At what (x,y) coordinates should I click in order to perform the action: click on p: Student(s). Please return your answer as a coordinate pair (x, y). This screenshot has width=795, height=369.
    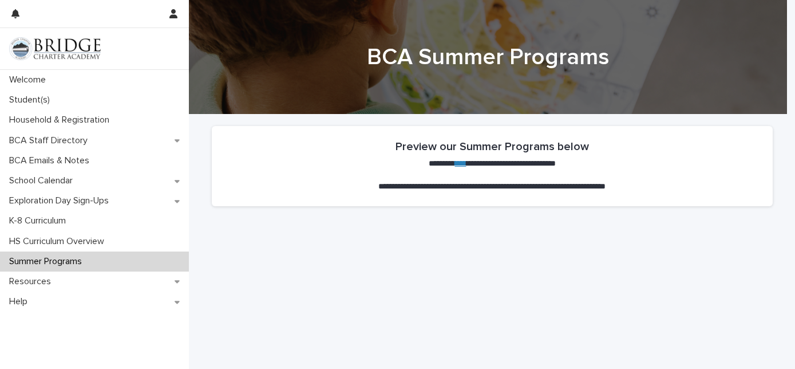
    Looking at the image, I should click on (31, 100).